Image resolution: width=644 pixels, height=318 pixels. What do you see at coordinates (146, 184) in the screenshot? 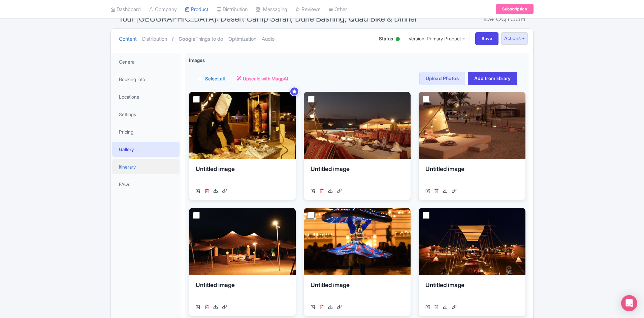
I see `a: FAQs` at bounding box center [146, 184].